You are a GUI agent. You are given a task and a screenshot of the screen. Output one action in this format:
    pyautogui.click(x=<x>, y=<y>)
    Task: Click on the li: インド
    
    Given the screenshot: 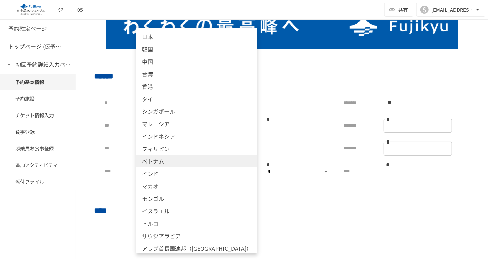 What is the action you would take?
    pyautogui.click(x=197, y=173)
    